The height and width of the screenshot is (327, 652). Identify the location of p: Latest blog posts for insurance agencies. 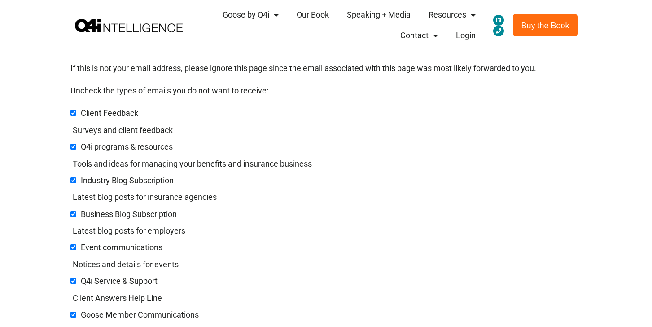
(326, 197).